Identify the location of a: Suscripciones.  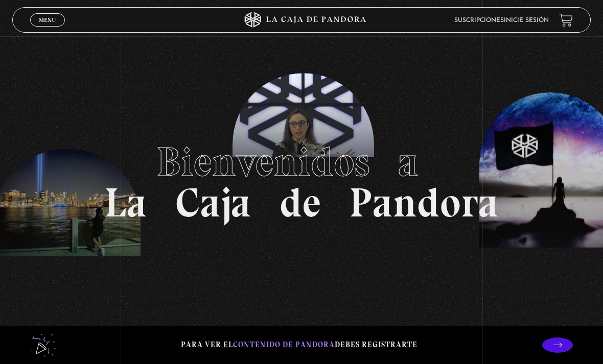
(479, 20).